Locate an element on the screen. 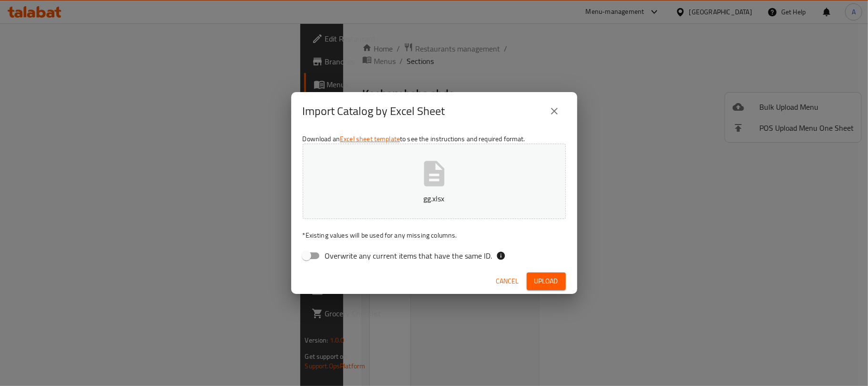 This screenshot has width=868, height=386. h2: Import Catalog by Excel Sheet is located at coordinates (374, 111).